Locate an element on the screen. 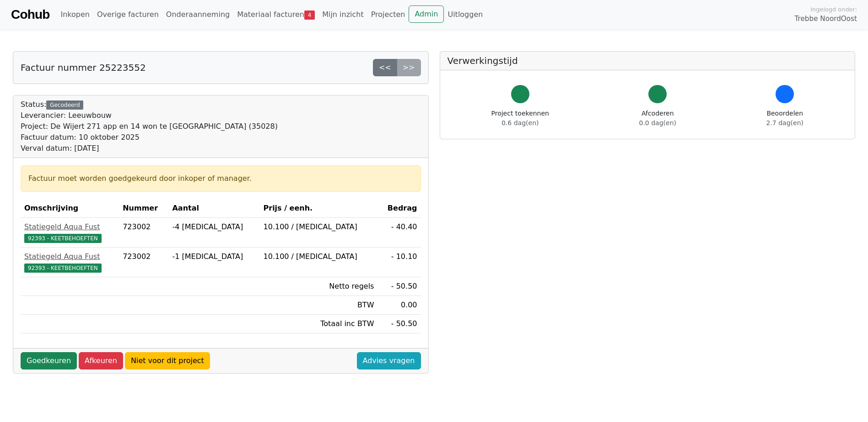 The image size is (868, 422). a: Uitloggen is located at coordinates (465, 14).